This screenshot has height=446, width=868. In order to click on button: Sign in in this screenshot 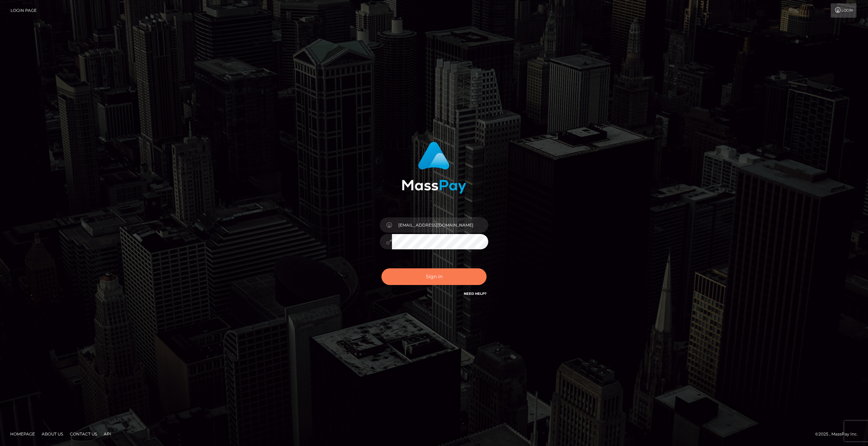, I will do `click(434, 276)`.